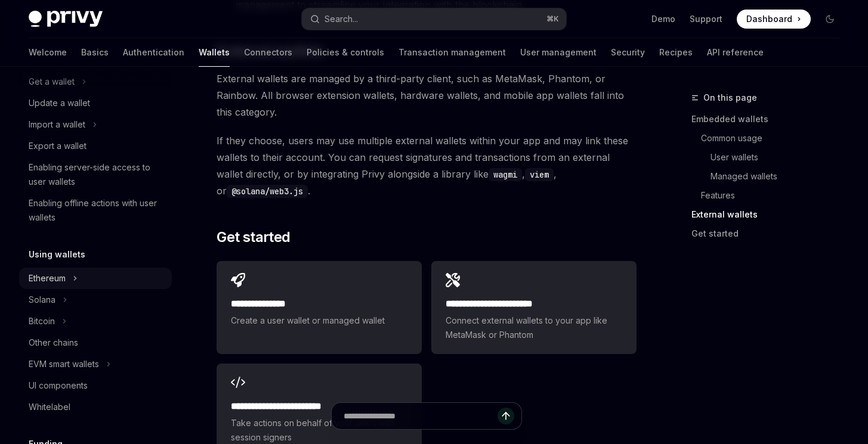 The height and width of the screenshot is (444, 868). What do you see at coordinates (41, 322) in the screenshot?
I see `div: Bitcoin` at bounding box center [41, 322].